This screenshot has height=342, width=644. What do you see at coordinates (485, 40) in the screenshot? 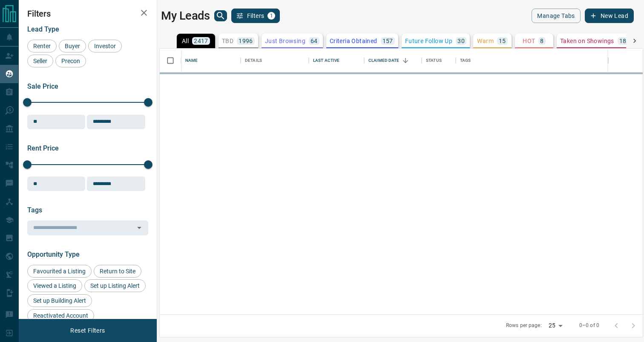
I see `p: Warm` at bounding box center [485, 40].